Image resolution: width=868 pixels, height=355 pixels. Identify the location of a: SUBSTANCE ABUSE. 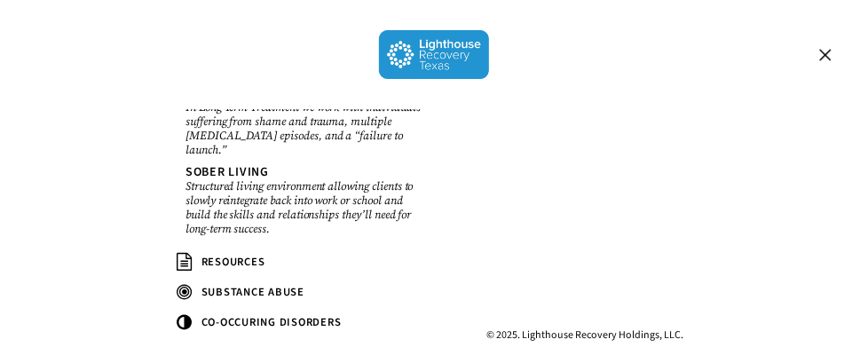
(301, 292).